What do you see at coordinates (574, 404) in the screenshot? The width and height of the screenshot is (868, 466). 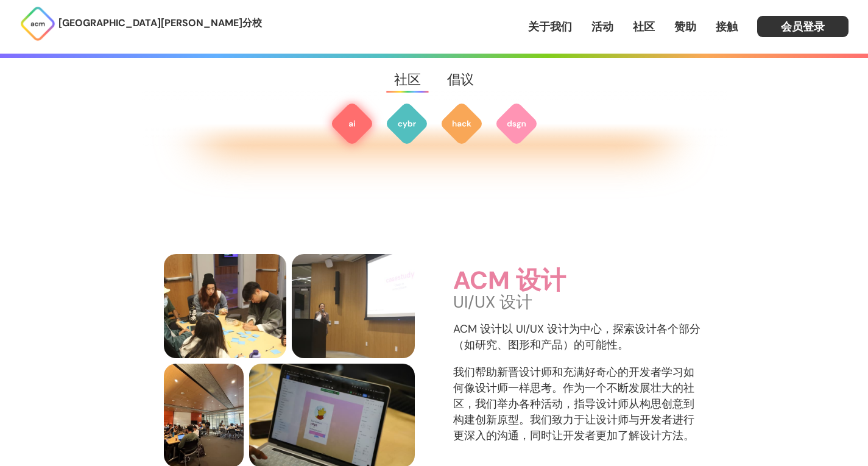 I see `font: 我们帮助新晋设计师和充满好奇心的开发者学习如何像设计师一样思考。作为一个不断发展壮大的社区，我们举办各种活动，指导设计师从构思创意到构建创新原型。我们致力于让设计师与开发者进行更深入的沟通，同时...` at bounding box center [574, 404].